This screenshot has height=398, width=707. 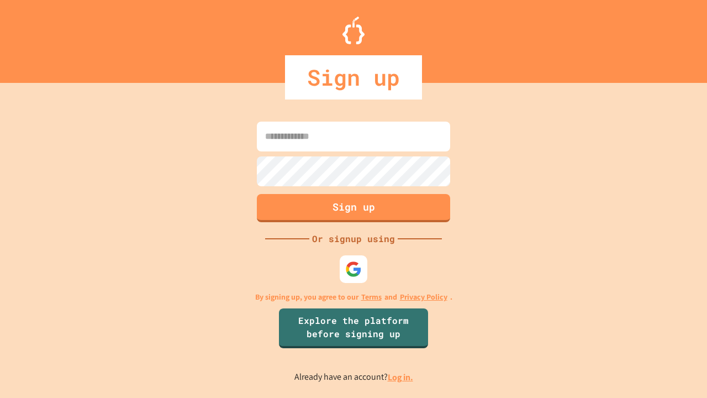 I want to click on img: google-icon.svg, so click(x=354, y=269).